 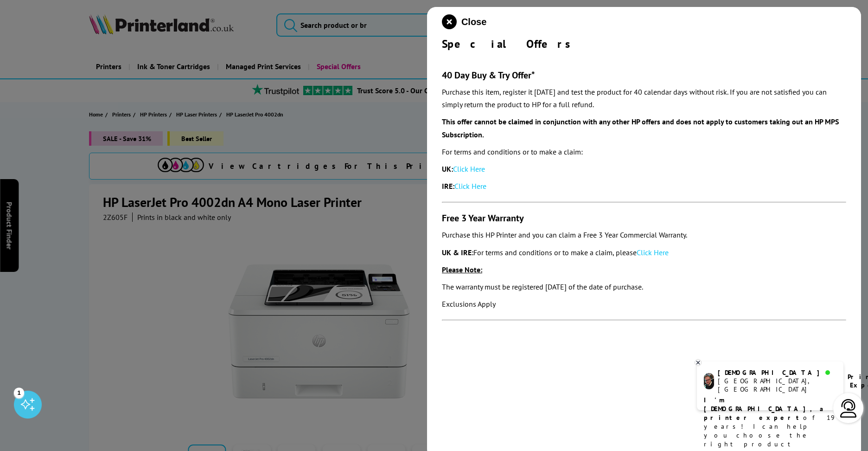 What do you see at coordinates (709, 381) in the screenshot?
I see `img: chris-livechat.png` at bounding box center [709, 381].